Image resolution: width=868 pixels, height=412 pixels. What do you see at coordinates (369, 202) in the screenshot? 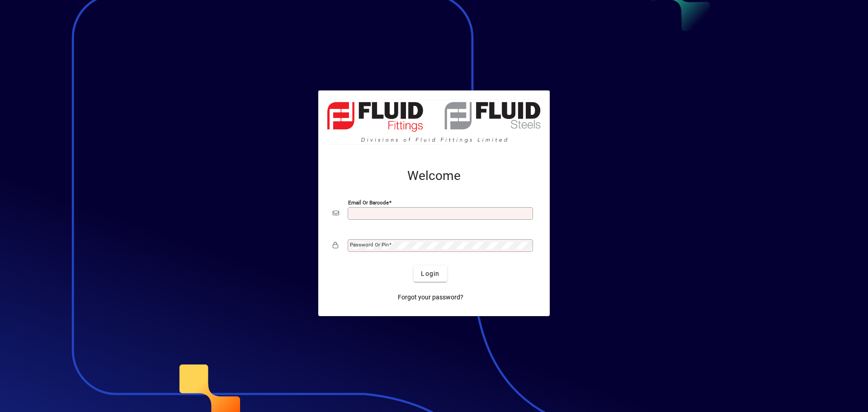
I see `mat-label: Email or Barcode` at bounding box center [369, 202].